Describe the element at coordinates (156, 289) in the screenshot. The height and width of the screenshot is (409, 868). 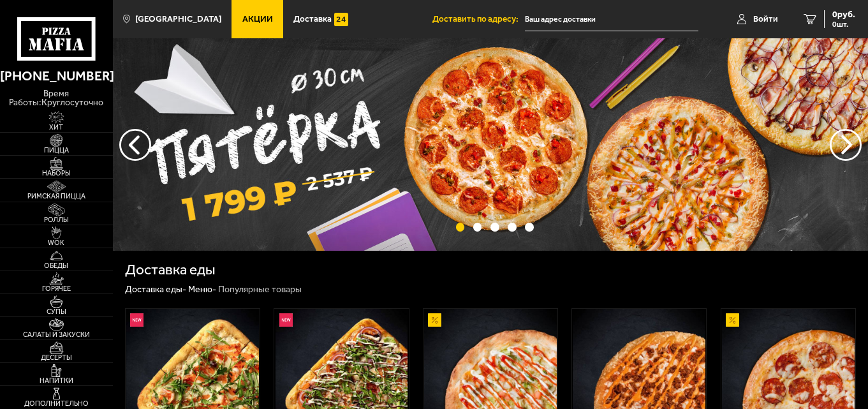
I see `a: Доставка еды-` at that location.